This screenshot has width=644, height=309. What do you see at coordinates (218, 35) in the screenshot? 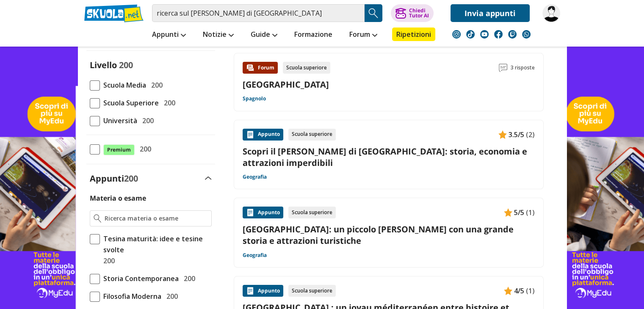
I see `a: Notizie` at bounding box center [218, 35].